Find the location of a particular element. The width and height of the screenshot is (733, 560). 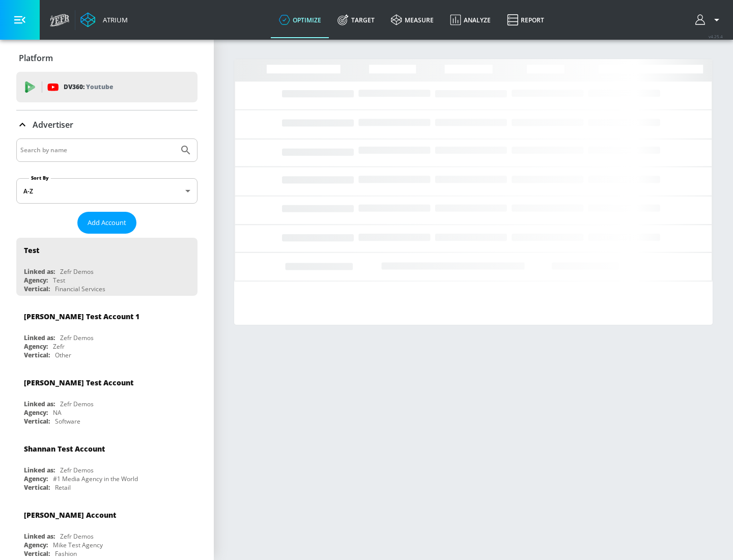

div: Platform is located at coordinates (107, 58).